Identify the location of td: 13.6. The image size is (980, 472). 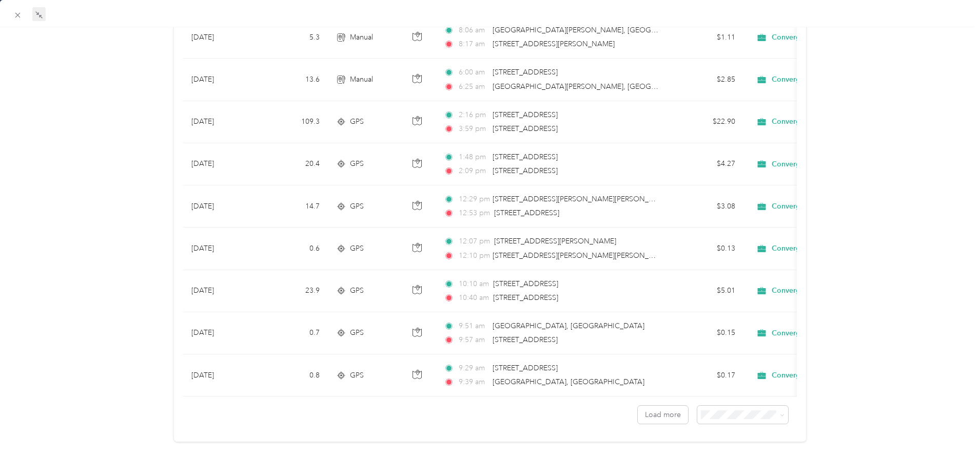
(294, 80).